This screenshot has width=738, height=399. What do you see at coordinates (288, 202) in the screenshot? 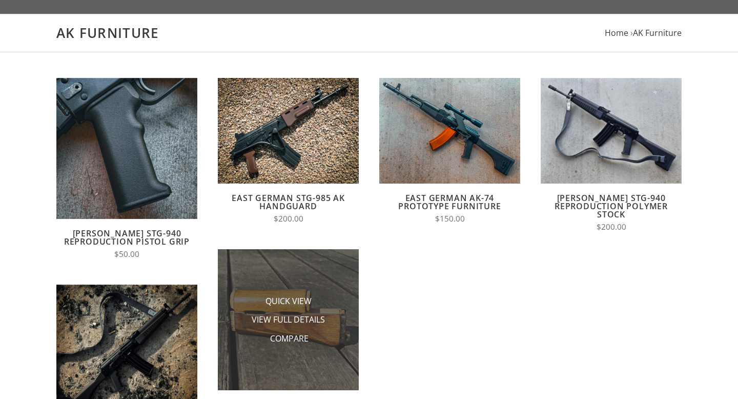
I see `a: East German STG-985 AK Handguard` at bounding box center [288, 202].